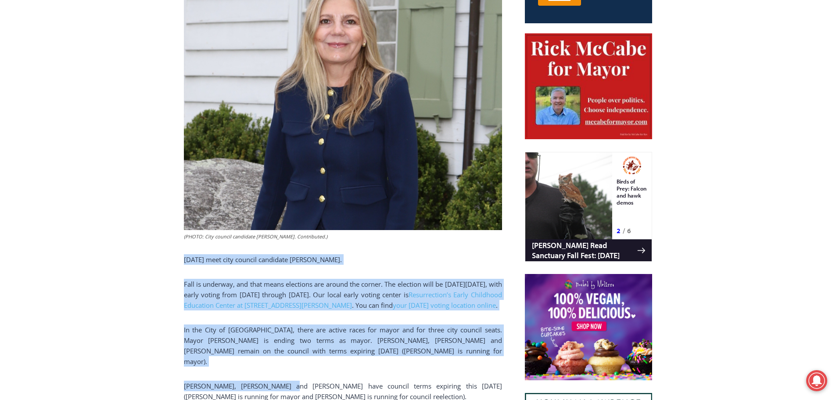 This screenshot has height=400, width=836. Describe the element at coordinates (588, 86) in the screenshot. I see `a: McCabe for Mayor` at that location.